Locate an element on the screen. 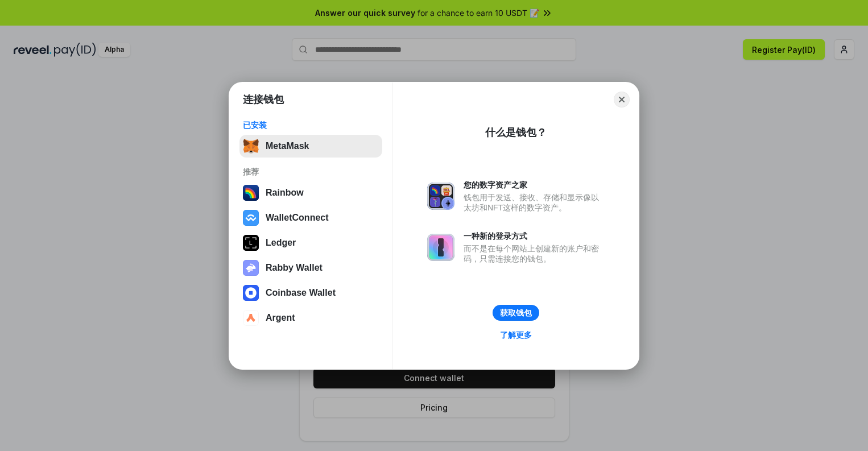  div: Argent is located at coordinates (280, 318).